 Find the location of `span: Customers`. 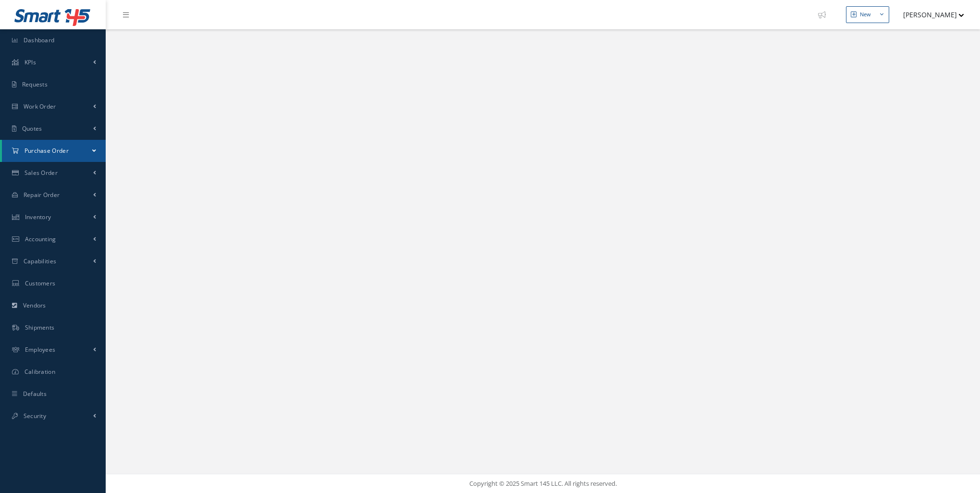

span: Customers is located at coordinates (40, 283).